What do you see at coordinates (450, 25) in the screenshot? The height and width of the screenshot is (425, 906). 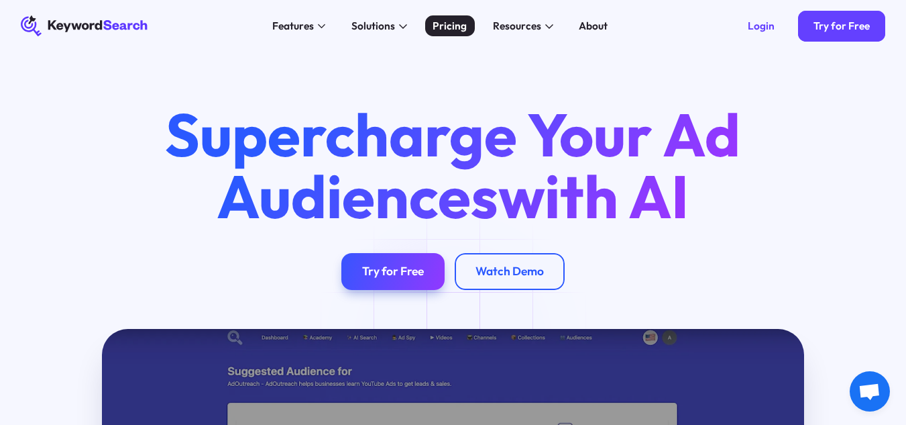 I see `a: Pricing` at bounding box center [450, 25].